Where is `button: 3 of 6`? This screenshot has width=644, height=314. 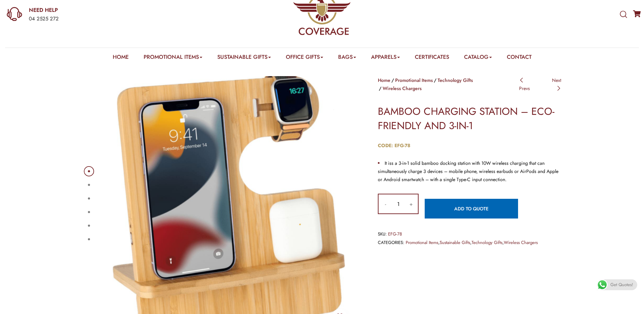 button: 3 of 6 is located at coordinates (89, 198).